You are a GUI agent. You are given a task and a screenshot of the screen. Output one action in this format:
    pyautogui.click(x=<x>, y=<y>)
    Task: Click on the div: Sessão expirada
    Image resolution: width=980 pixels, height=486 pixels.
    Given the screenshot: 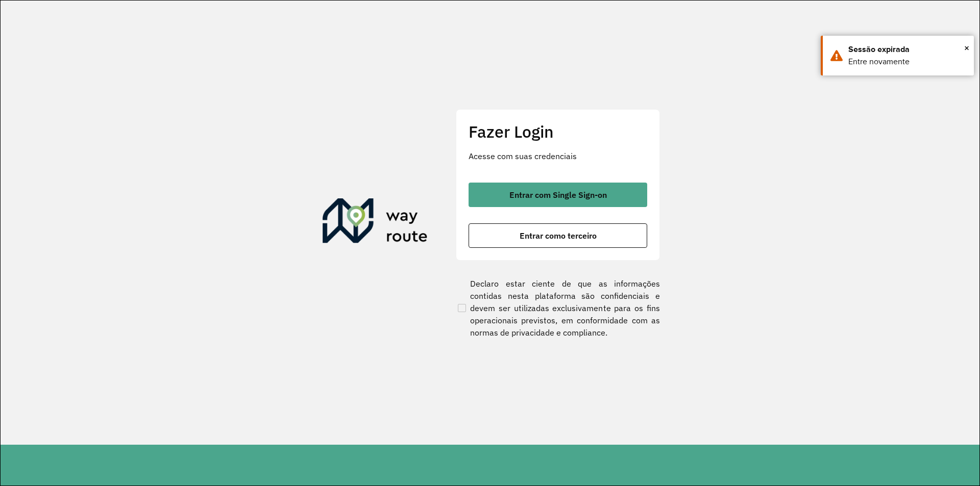 What is the action you would take?
    pyautogui.click(x=907, y=49)
    